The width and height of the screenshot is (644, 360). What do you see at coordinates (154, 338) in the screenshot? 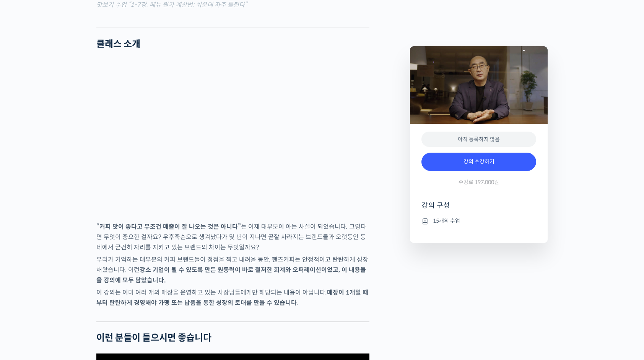
I see `strong: 이런 분들이 들으시면 좋습니다` at bounding box center [154, 338].